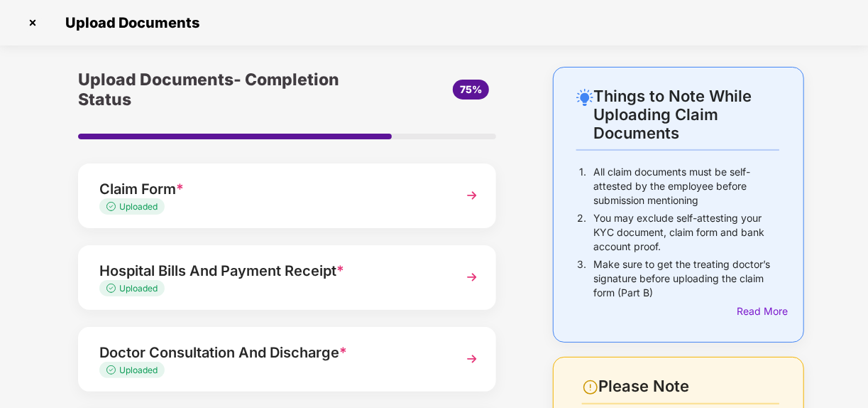 The height and width of the screenshot is (408, 868). I want to click on p: All claim documents must be self-attested by the employee before submission mentioning, so click(686, 186).